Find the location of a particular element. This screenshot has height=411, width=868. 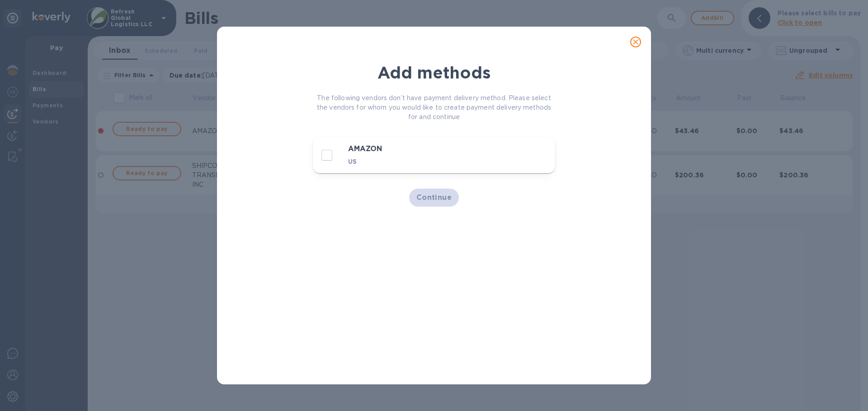

button: decorative checkboxAMAZONUS is located at coordinates (434, 156).